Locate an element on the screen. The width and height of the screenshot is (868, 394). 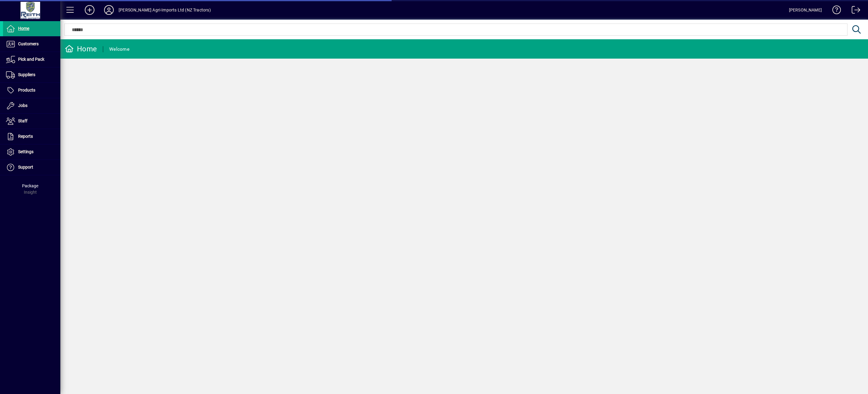
div: Home is located at coordinates (81, 49).